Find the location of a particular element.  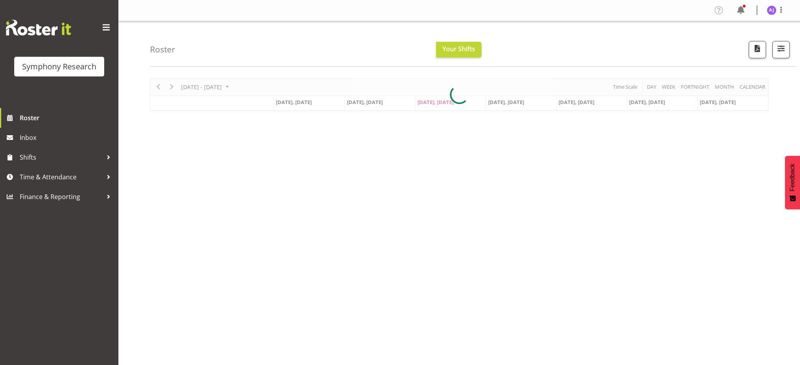

span: Inbox is located at coordinates (67, 138).